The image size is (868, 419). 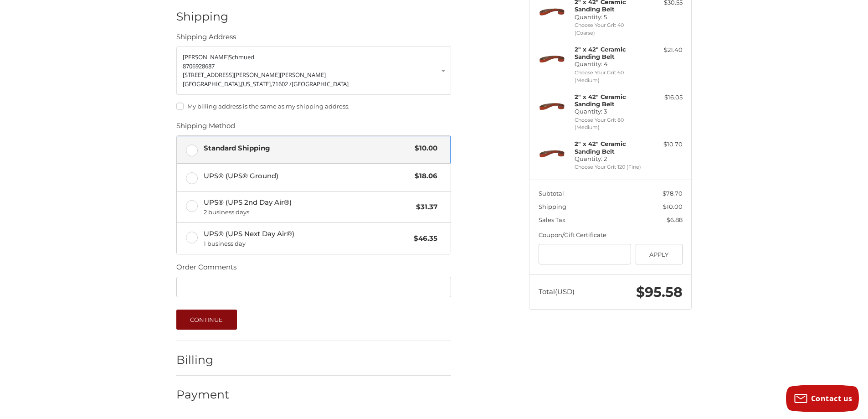 What do you see at coordinates (609, 29) in the screenshot?
I see `li: Choose Your Grit 40 (Coarse)` at bounding box center [609, 29].